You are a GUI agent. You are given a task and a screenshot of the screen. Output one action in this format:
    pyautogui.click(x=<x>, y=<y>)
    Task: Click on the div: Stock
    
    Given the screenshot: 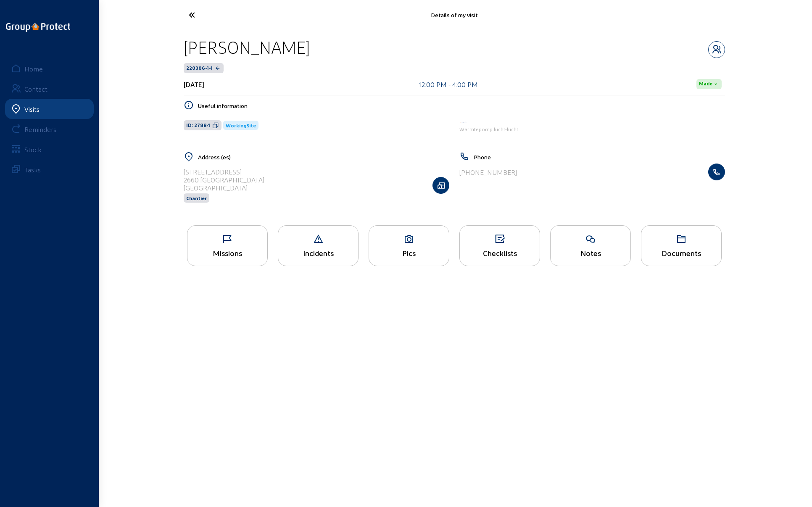 What is the action you would take?
    pyautogui.click(x=33, y=150)
    